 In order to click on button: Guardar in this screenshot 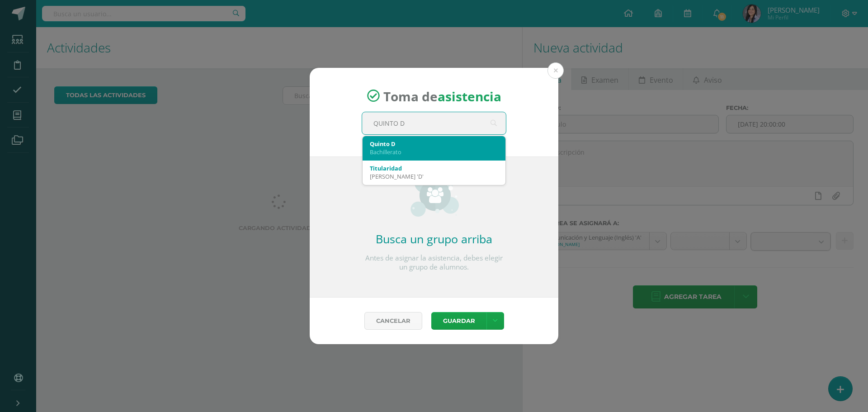, I will do `click(459, 321)`.